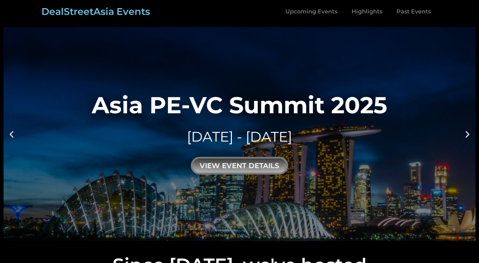 The width and height of the screenshot is (479, 263). I want to click on a: DealStreetAsia Events, so click(96, 11).